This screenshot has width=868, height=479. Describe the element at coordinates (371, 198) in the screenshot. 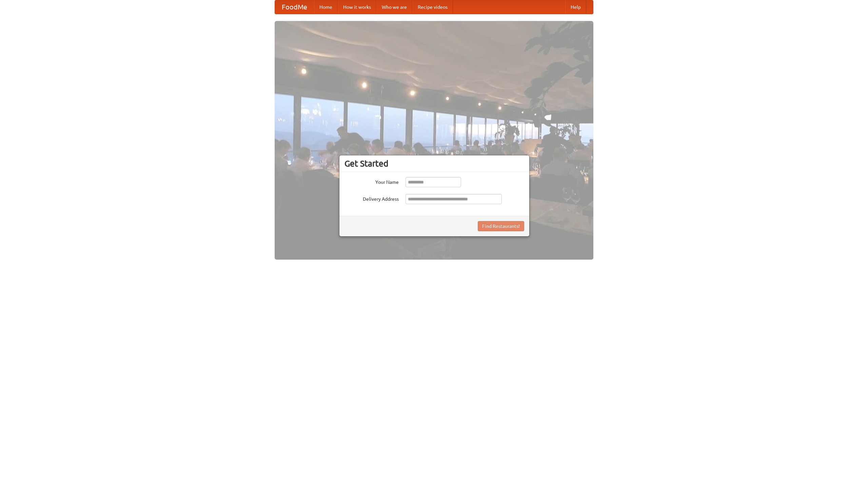

I see `label: Delivery Address` at that location.